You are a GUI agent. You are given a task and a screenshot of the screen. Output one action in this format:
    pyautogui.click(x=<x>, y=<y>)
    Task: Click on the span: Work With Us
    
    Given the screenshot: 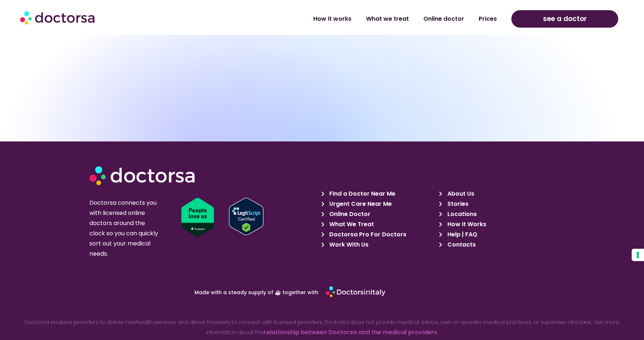 What is the action you would take?
    pyautogui.click(x=348, y=245)
    